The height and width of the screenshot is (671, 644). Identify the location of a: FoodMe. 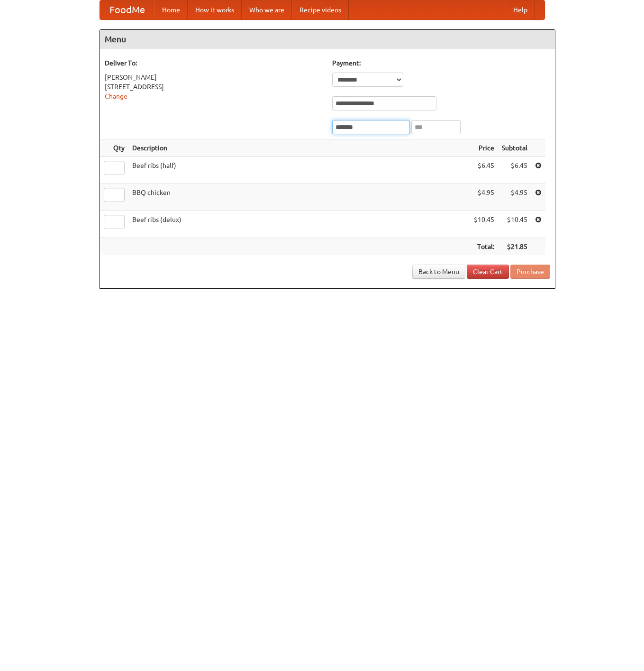
(127, 10).